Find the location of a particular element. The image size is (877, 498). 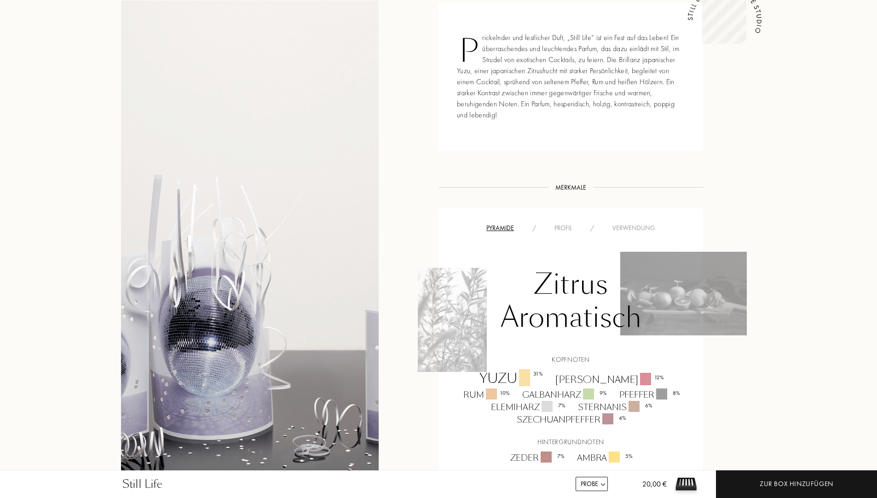

div: Pyramide is located at coordinates (500, 228).